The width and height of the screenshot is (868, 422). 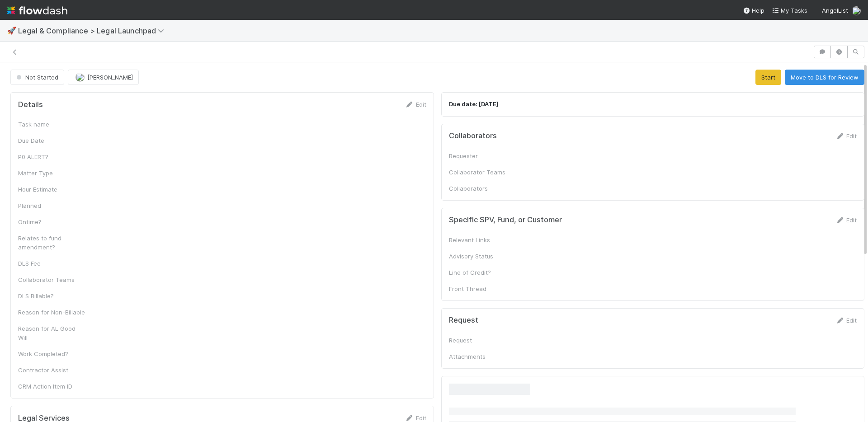 What do you see at coordinates (93, 31) in the screenshot?
I see `span: Legal & Compliance > Legal Launchpad` at bounding box center [93, 31].